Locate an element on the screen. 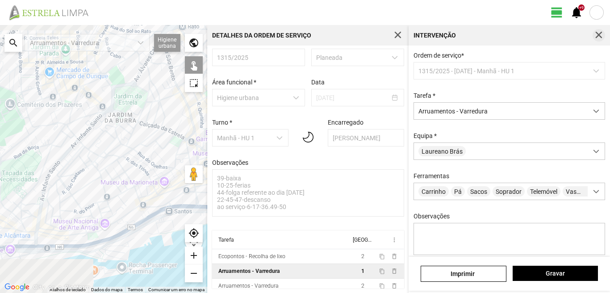 The width and height of the screenshot is (610, 293). div: Detalhes da Ordem de Serviço is located at coordinates (262, 35).